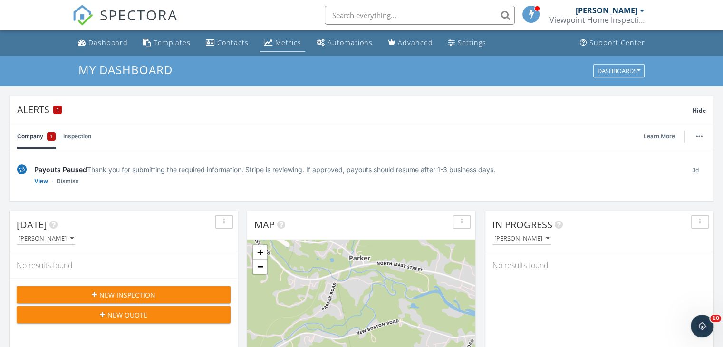 Image resolution: width=723 pixels, height=347 pixels. Describe the element at coordinates (124, 295) in the screenshot. I see `button: New Inspection` at that location.